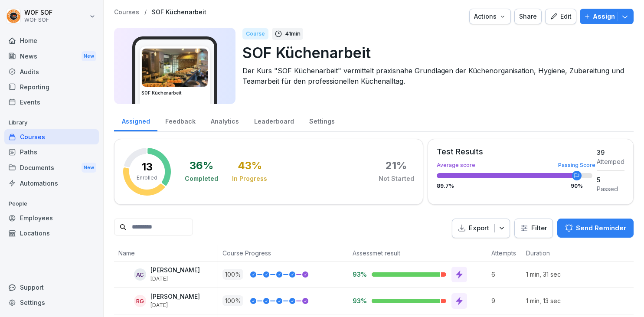 The image size is (644, 317). Describe the element at coordinates (611, 152) in the screenshot. I see `div: 39` at that location.